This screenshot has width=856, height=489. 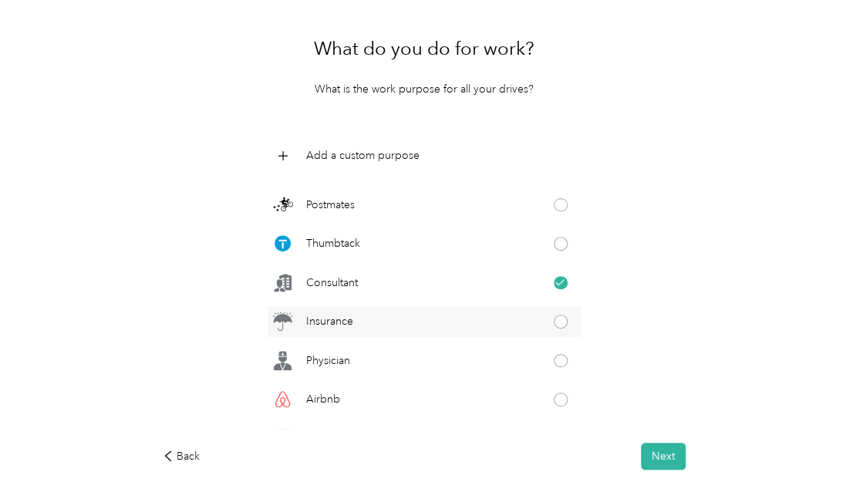 What do you see at coordinates (330, 204) in the screenshot?
I see `p: Postmates` at bounding box center [330, 204].